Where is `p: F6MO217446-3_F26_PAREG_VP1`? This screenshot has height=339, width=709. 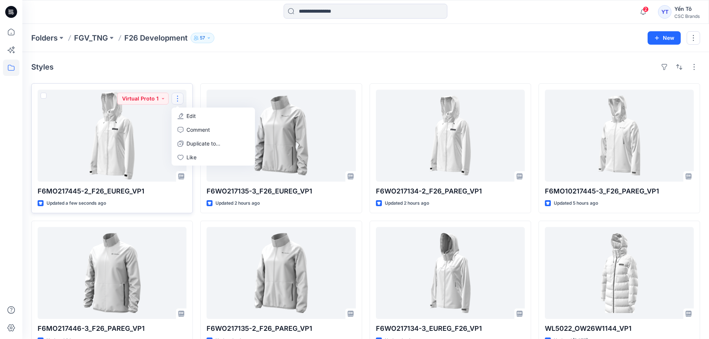 p: F6MO217446-3_F26_PAREG_VP1 is located at coordinates (112, 329).